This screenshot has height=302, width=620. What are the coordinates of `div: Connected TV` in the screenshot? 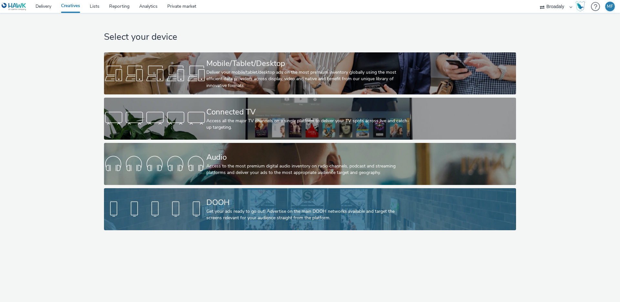 It's located at (309, 112).